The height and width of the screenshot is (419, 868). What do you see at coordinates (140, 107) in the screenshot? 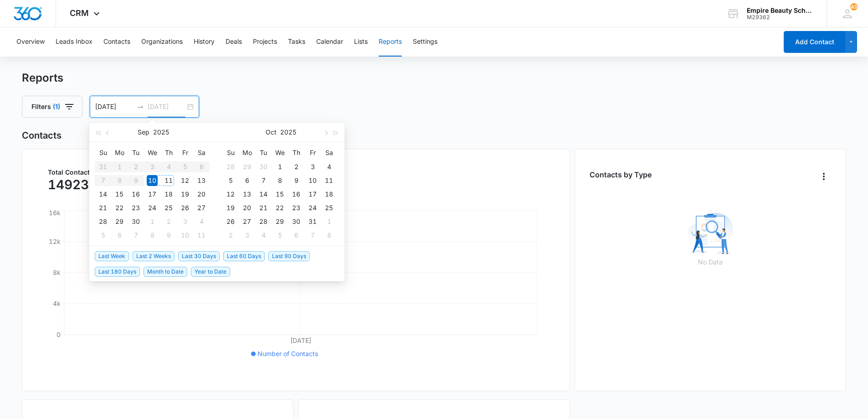
I see `span: to` at bounding box center [140, 107].